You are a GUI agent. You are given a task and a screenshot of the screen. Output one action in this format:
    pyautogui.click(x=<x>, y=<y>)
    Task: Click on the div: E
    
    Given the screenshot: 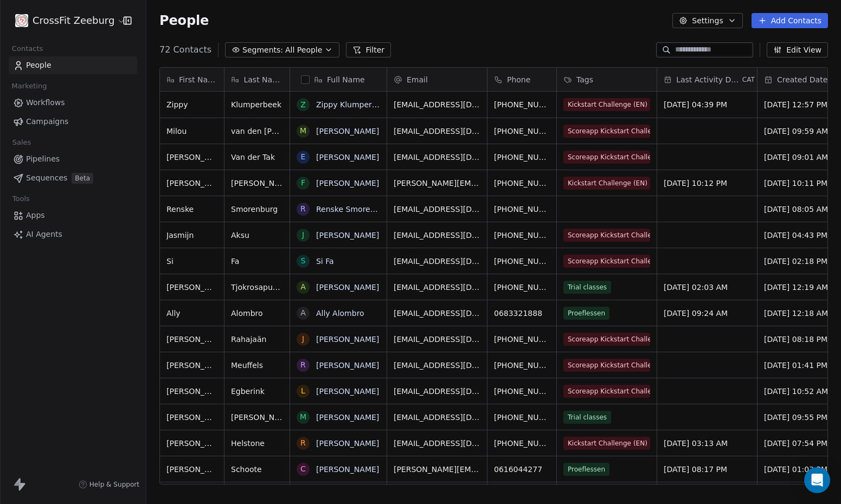 What is the action you would take?
    pyautogui.click(x=303, y=156)
    